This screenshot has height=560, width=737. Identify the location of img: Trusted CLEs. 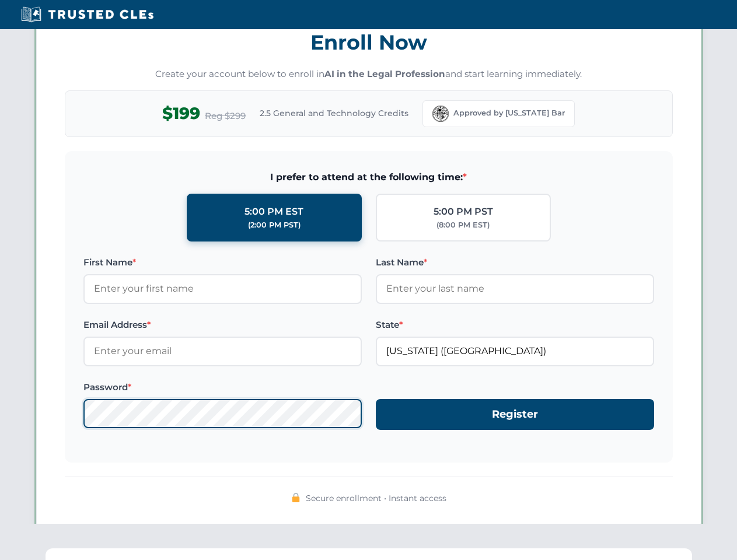
(87, 15).